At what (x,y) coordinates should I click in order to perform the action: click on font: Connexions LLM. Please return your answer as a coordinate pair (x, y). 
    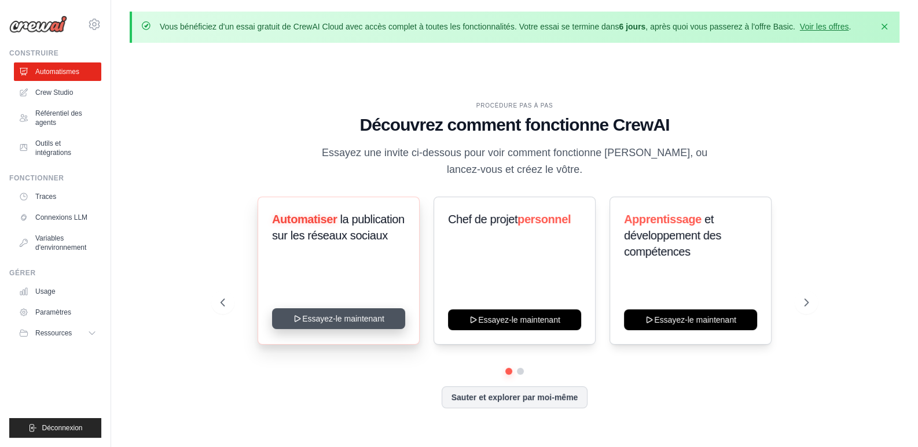
    Looking at the image, I should click on (61, 218).